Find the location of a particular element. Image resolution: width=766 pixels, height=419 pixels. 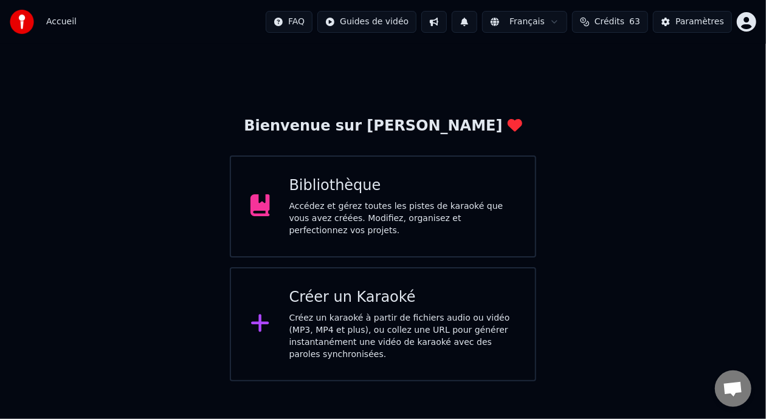

div: Créer un Karaoké is located at coordinates (402, 298).